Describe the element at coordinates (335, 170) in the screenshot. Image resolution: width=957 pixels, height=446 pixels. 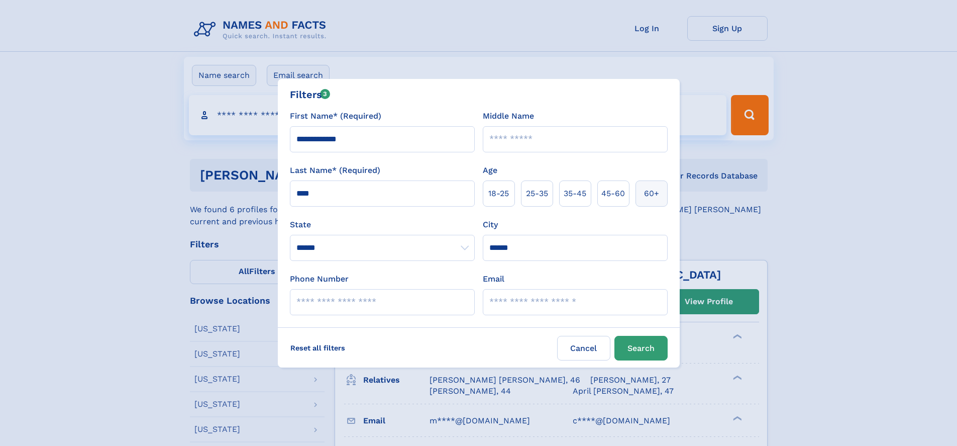
I see `label: Last Name* (Required)` at that location.